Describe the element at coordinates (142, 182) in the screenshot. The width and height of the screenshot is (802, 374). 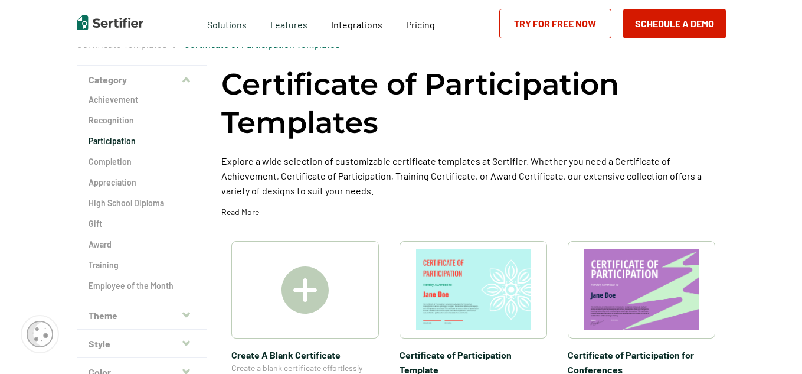
I see `a: Appreciation` at that location.